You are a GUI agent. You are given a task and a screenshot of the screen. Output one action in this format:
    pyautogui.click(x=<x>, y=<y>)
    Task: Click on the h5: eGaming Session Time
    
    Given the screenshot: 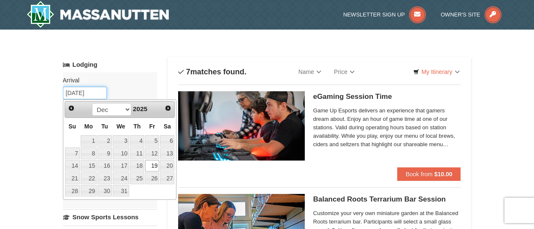 What is the action you would take?
    pyautogui.click(x=387, y=97)
    